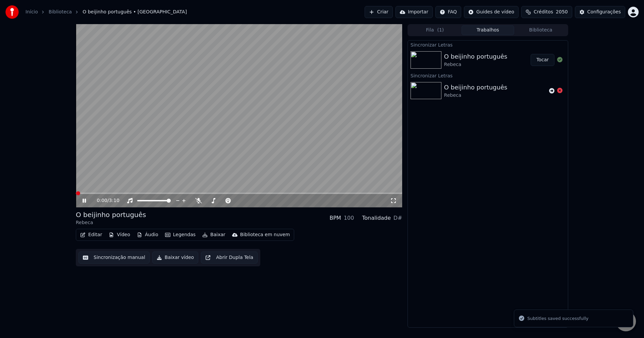 This screenshot has height=338, width=644. I want to click on button: Créditos2050, so click(546, 12).